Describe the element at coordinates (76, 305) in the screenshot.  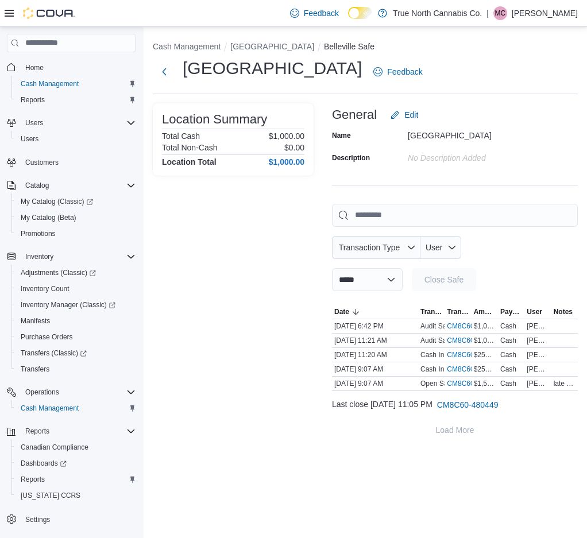
I see `span: Inventory Manager (Classic)` at that location.